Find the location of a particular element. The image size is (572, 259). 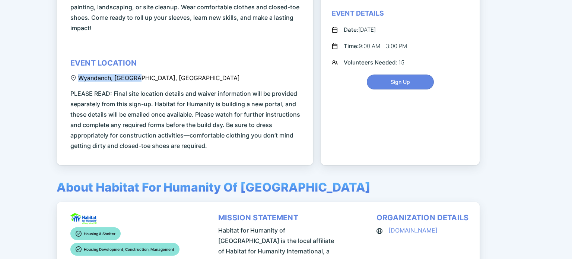

span: Sign Up is located at coordinates (400, 82).